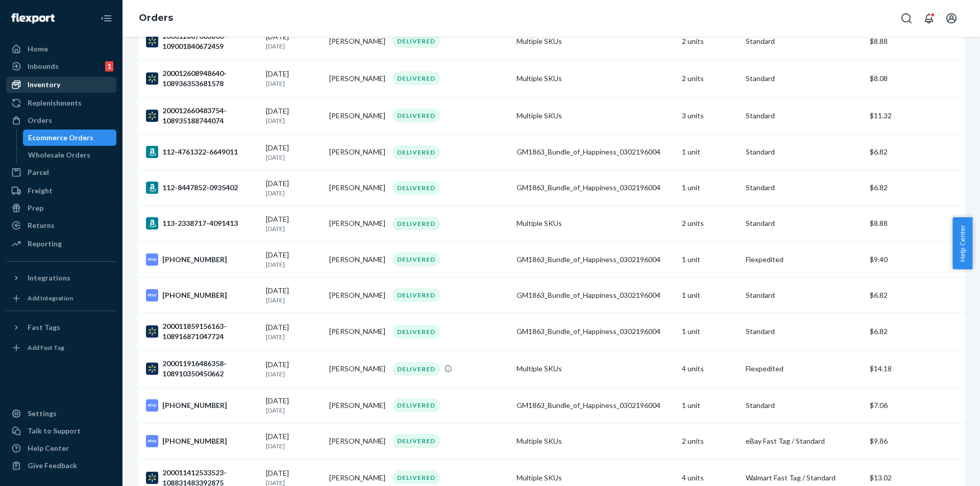 This screenshot has height=486, width=980. What do you see at coordinates (202, 188) in the screenshot?
I see `div: 112-8447852-0935402` at bounding box center [202, 188].